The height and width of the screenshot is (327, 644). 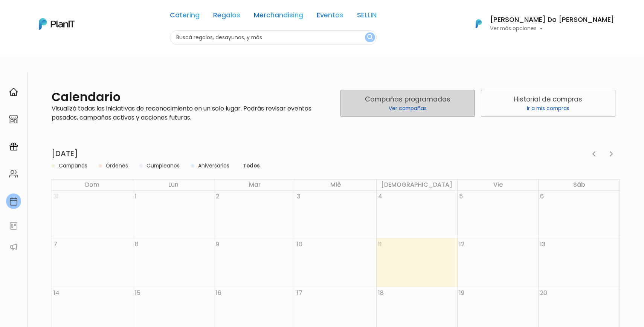 What do you see at coordinates (48, 47) in the screenshot?
I see `div: Dominio` at bounding box center [48, 47].